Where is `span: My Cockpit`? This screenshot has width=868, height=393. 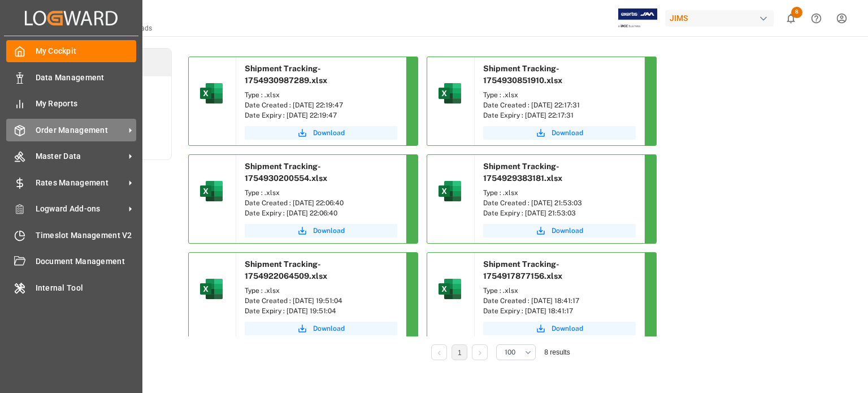 span: My Cockpit is located at coordinates (85, 51).